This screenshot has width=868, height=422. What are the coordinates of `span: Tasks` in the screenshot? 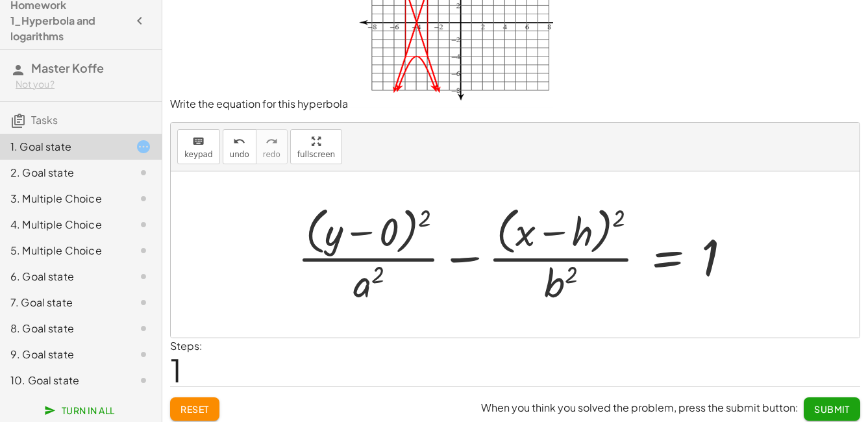 It's located at (44, 119).